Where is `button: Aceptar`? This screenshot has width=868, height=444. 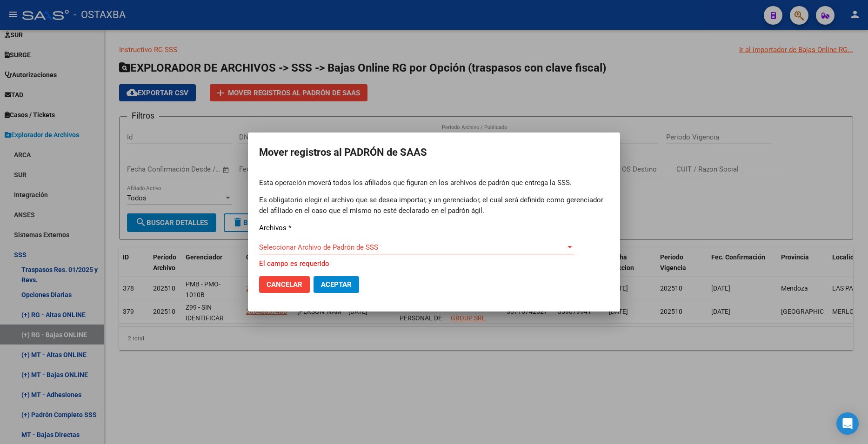 button: Aceptar is located at coordinates (336, 284).